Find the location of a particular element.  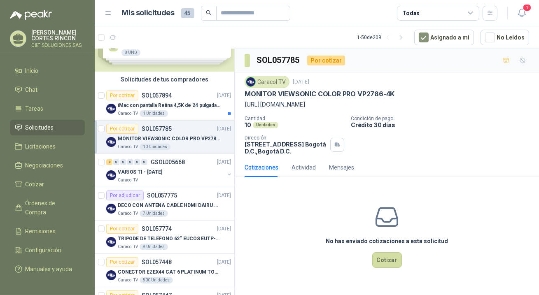

div: Todas is located at coordinates (411, 13).